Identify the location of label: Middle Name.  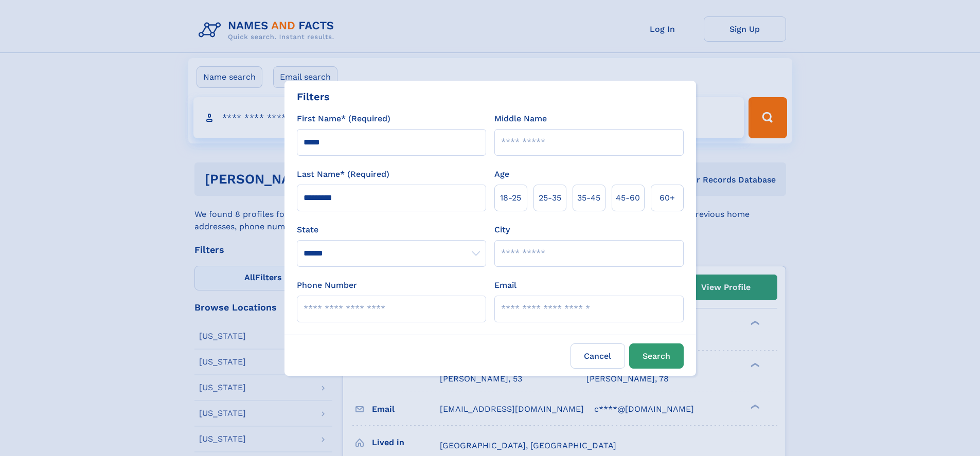
(521, 119).